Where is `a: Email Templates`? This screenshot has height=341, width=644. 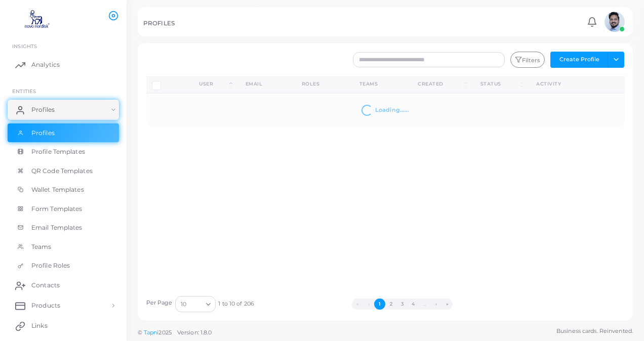
a: Email Templates is located at coordinates (63, 228).